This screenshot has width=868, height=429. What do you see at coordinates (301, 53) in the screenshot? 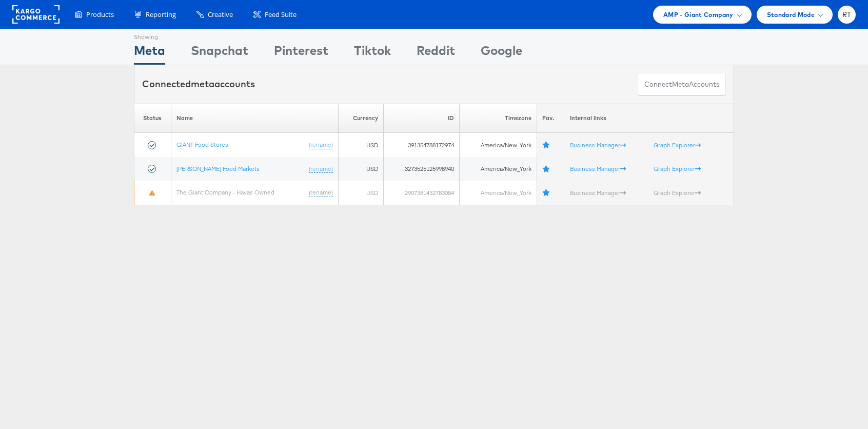
I see `div: Pinterest` at bounding box center [301, 53].